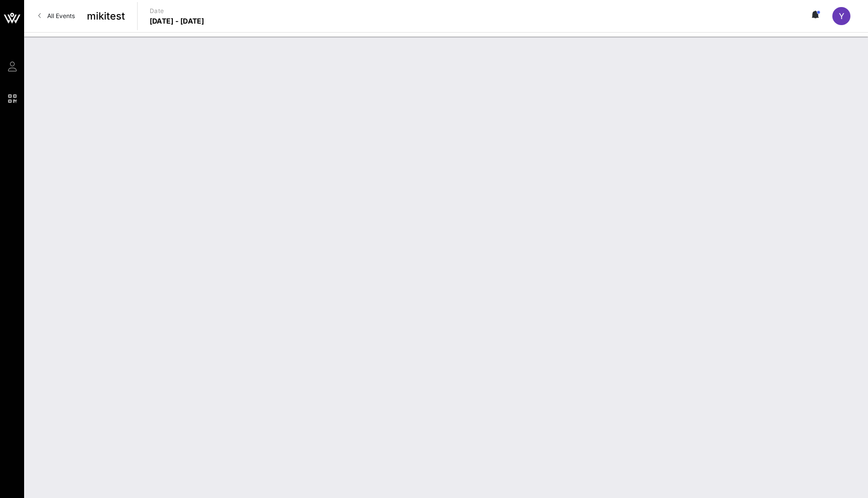 The height and width of the screenshot is (498, 868). What do you see at coordinates (61, 16) in the screenshot?
I see `span: All Events` at bounding box center [61, 16].